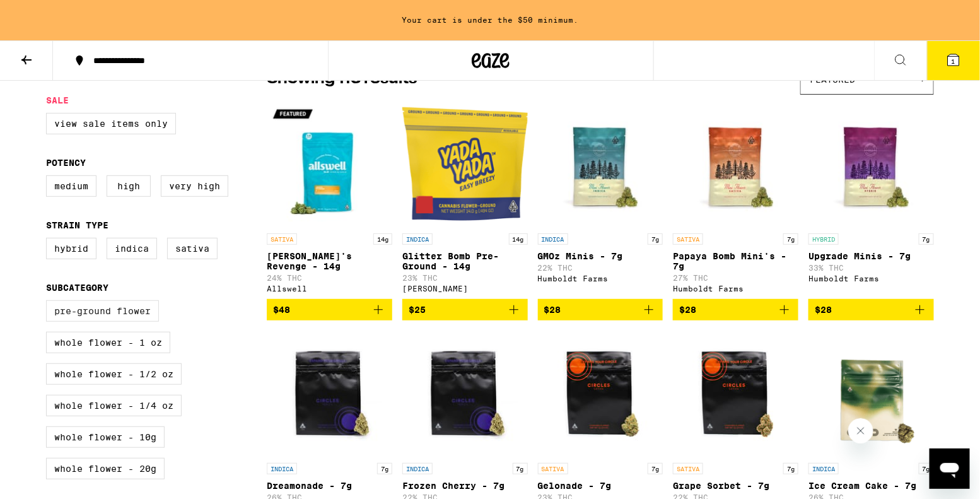 The height and width of the screenshot is (499, 980). I want to click on label: Whole Flower - 1/2 oz, so click(114, 374).